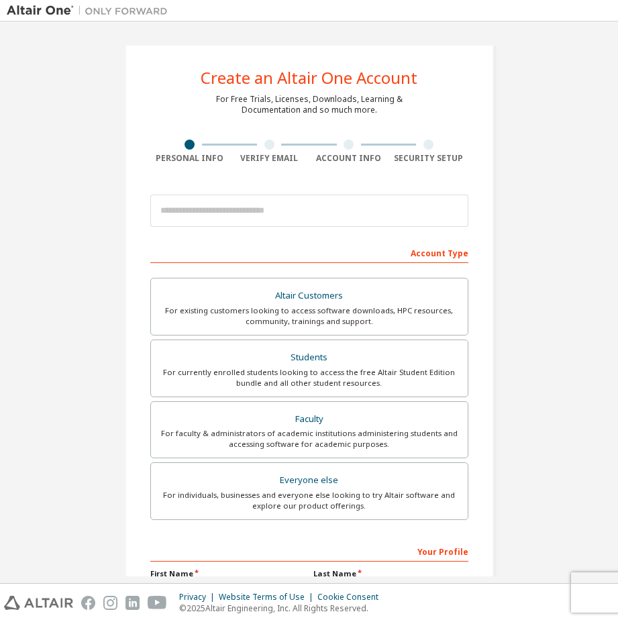 The image size is (618, 622). Describe the element at coordinates (227, 573) in the screenshot. I see `label: First Name` at that location.